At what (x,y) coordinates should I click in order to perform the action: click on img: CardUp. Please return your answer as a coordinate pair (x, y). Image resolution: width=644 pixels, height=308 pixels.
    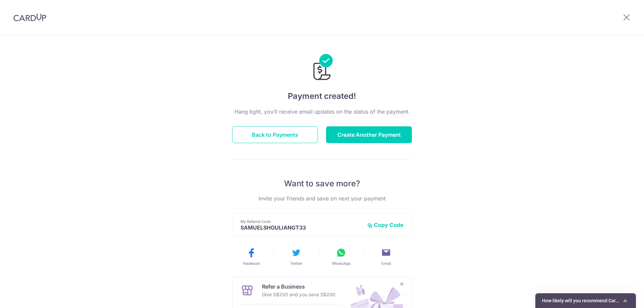
    Looking at the image, I should click on (30, 17).